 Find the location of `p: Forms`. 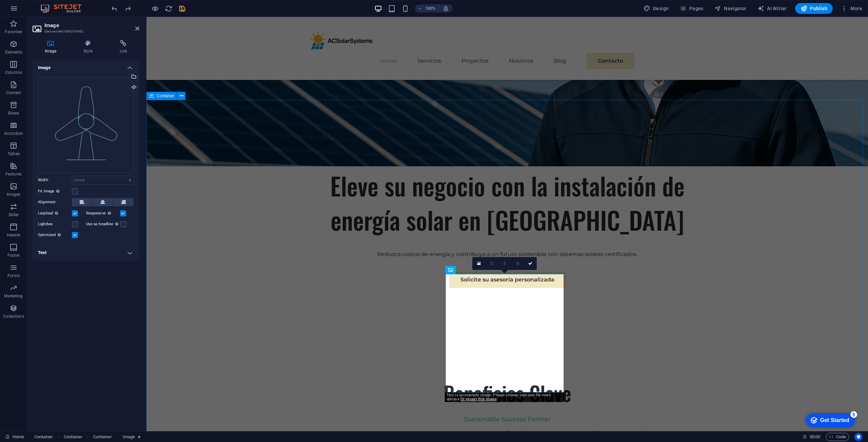

p: Forms is located at coordinates (14, 276).